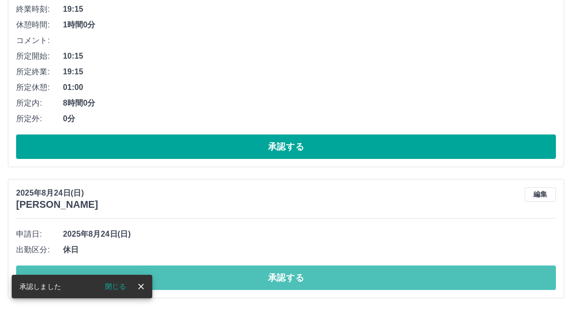  Describe the element at coordinates (115, 286) in the screenshot. I see `button: 閉じる` at that location.